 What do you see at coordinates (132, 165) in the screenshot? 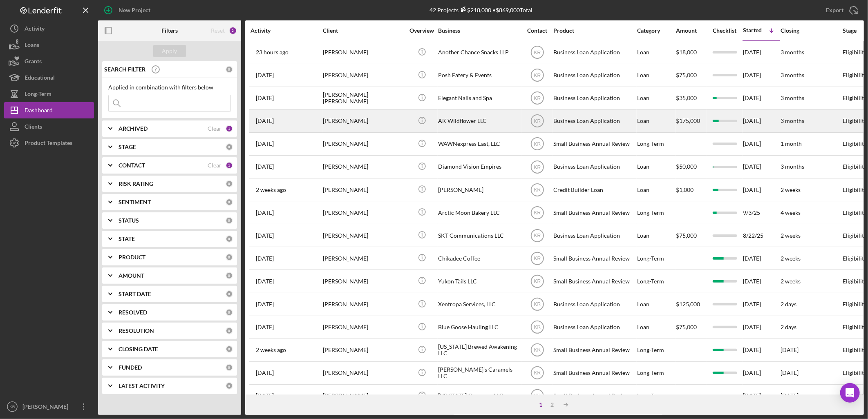
I see `b: CONTACT` at bounding box center [132, 165].